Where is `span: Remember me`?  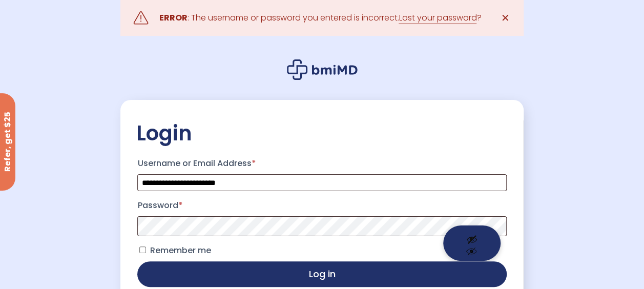 span: Remember me is located at coordinates (180, 250).